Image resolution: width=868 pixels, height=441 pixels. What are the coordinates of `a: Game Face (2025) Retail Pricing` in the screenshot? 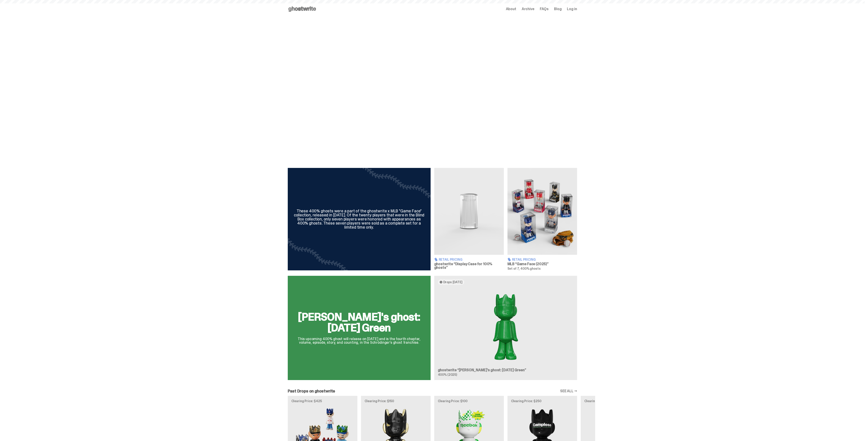 It's located at (542, 219).